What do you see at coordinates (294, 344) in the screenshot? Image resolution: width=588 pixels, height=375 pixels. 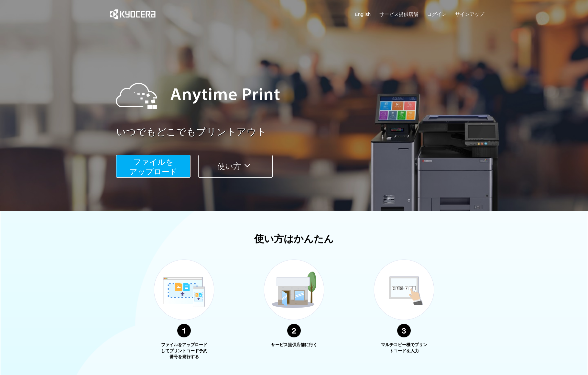 I see `p: サービス提供店舗に行く` at bounding box center [294, 344].